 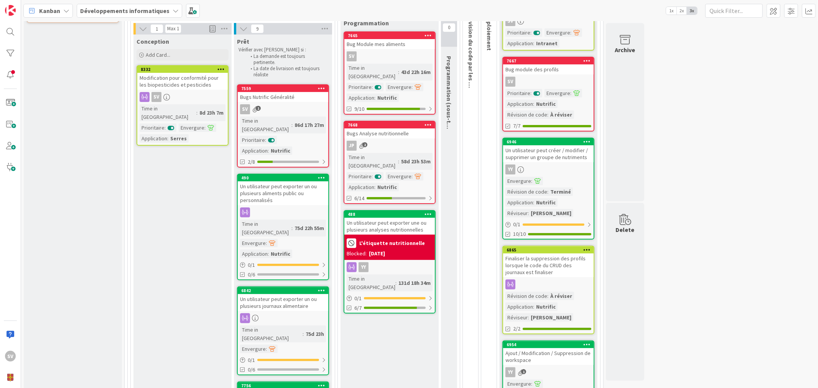 I want to click on span: 2/8, so click(x=251, y=162).